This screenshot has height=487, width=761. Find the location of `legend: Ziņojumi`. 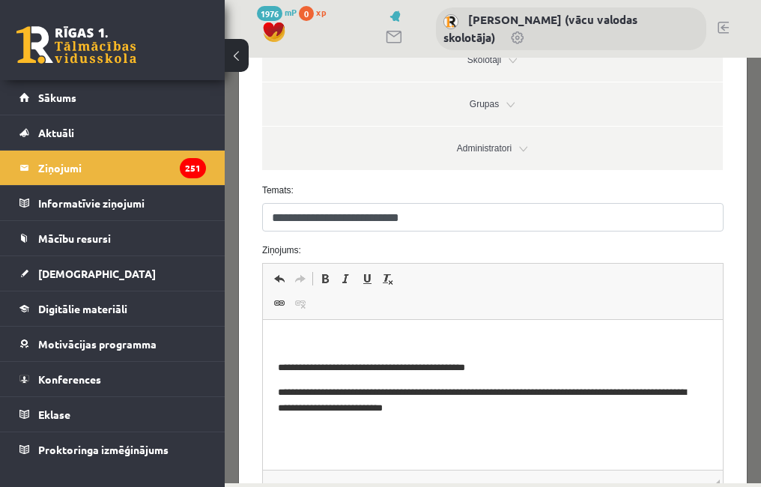

legend: Ziņojumi is located at coordinates (122, 168).